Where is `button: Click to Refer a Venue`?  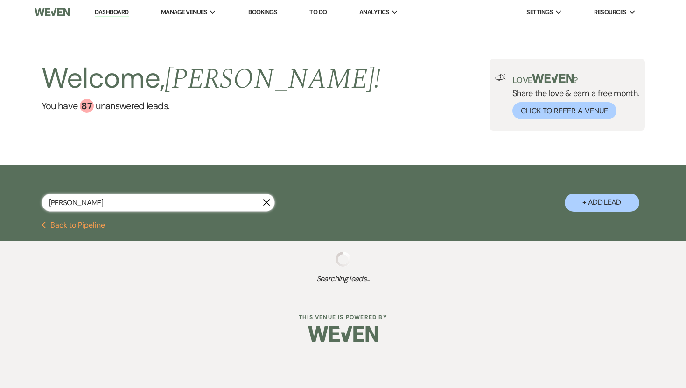
button: Click to Refer a Venue is located at coordinates (564, 111).